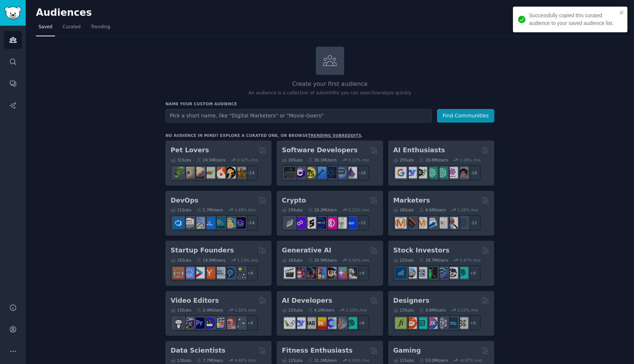  Describe the element at coordinates (72, 27) in the screenshot. I see `span: Curated` at that location.